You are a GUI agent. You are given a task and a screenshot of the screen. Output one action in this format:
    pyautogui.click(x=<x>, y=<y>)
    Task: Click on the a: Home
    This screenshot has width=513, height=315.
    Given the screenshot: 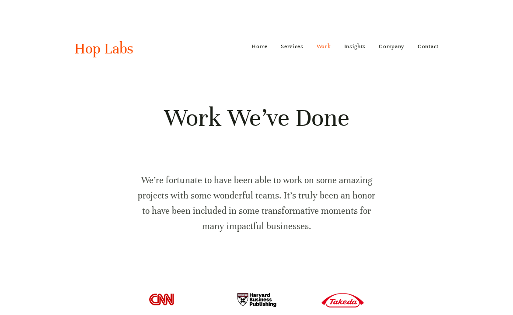 What is the action you would take?
    pyautogui.click(x=259, y=46)
    